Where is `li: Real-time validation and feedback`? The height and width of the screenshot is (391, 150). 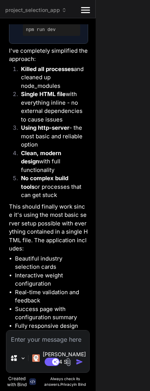
li: Real-time validation and feedback is located at coordinates (51, 297).